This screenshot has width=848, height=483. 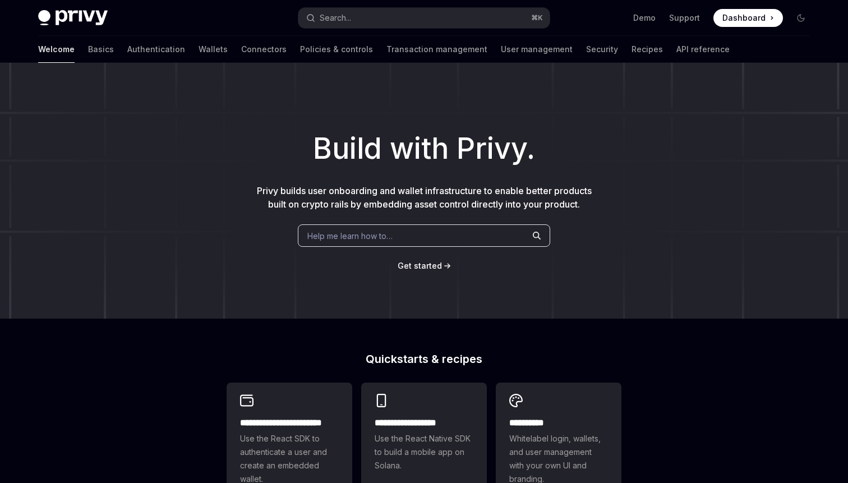 I want to click on h2: Quickstarts & recipes, so click(x=424, y=359).